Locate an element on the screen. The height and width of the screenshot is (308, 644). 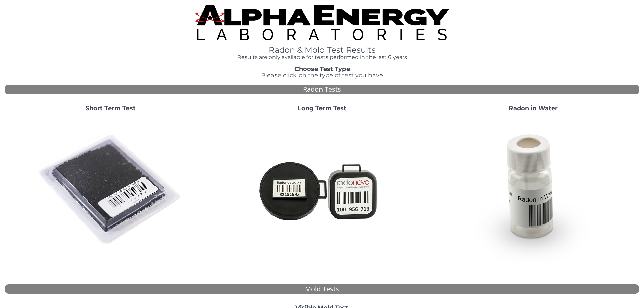
h4: Results are only available for tests performed in the last 6 years is located at coordinates (322, 58).